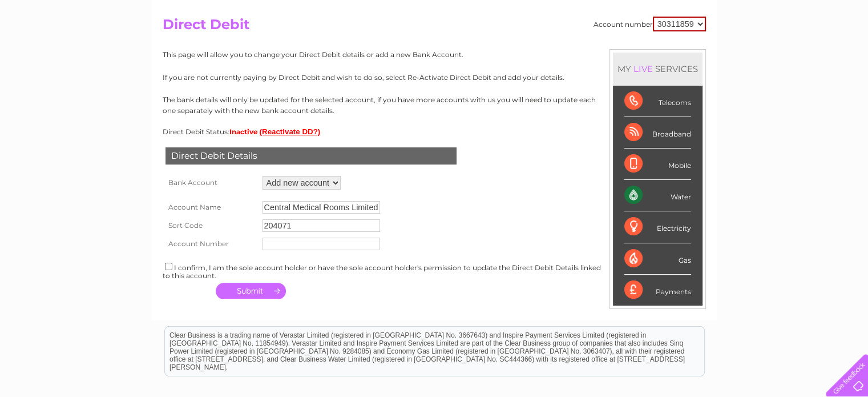  What do you see at coordinates (643, 69) in the screenshot?
I see `div: LIVE` at bounding box center [643, 69].